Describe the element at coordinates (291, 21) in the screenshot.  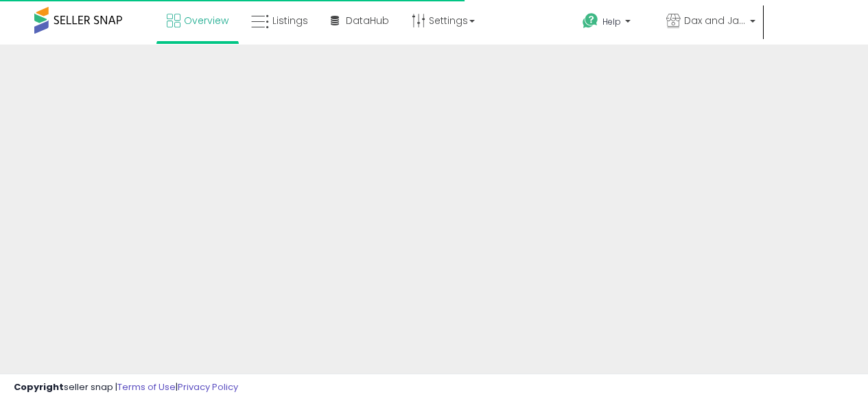
I see `span: Listings` at that location.